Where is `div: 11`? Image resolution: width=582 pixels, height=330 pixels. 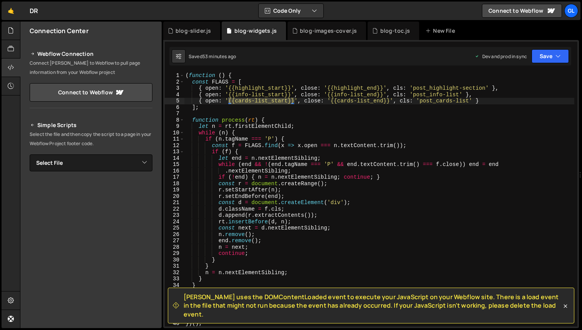 div: 11 is located at coordinates (174, 139).